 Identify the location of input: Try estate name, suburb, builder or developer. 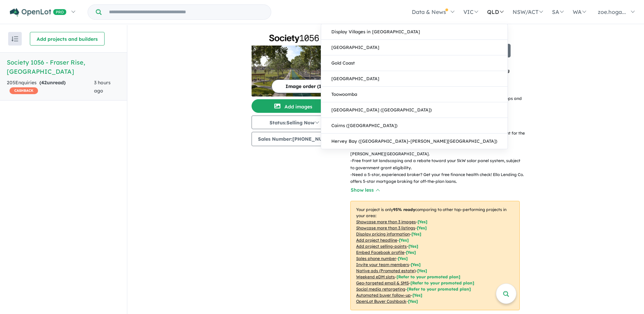
(186, 12).